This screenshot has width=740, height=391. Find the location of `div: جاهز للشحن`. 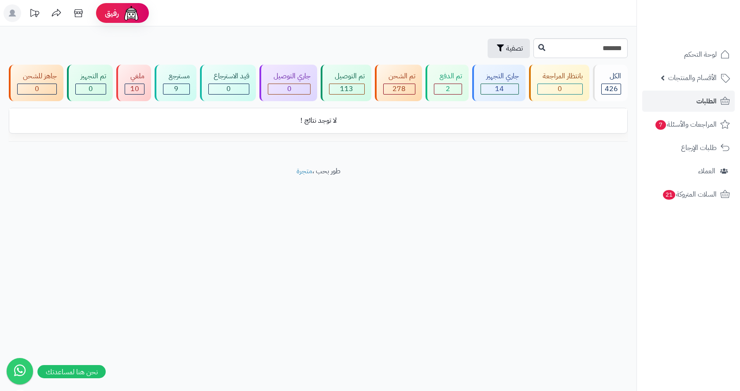

div: جاهز للشحن is located at coordinates (37, 76).